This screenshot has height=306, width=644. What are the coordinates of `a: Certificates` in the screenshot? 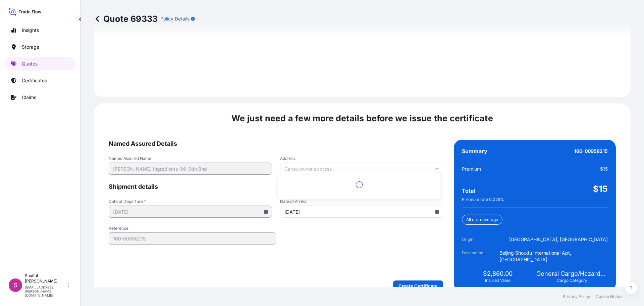 It's located at (40, 81).